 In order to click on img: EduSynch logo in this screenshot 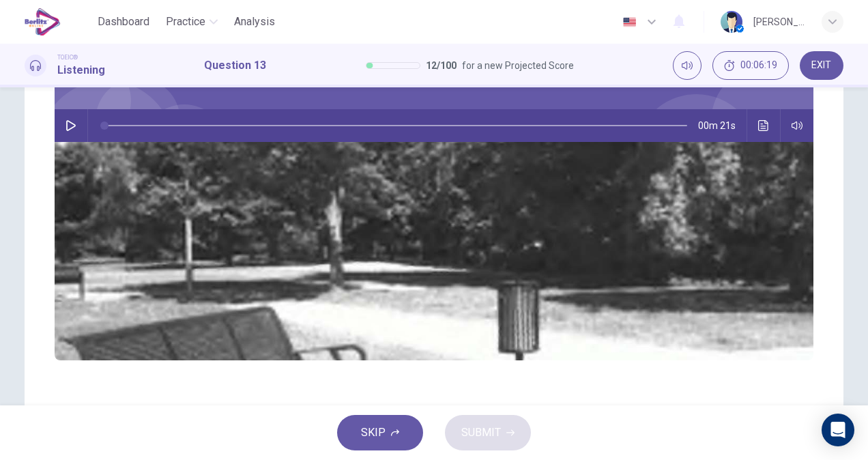, I will do `click(42, 22)`.